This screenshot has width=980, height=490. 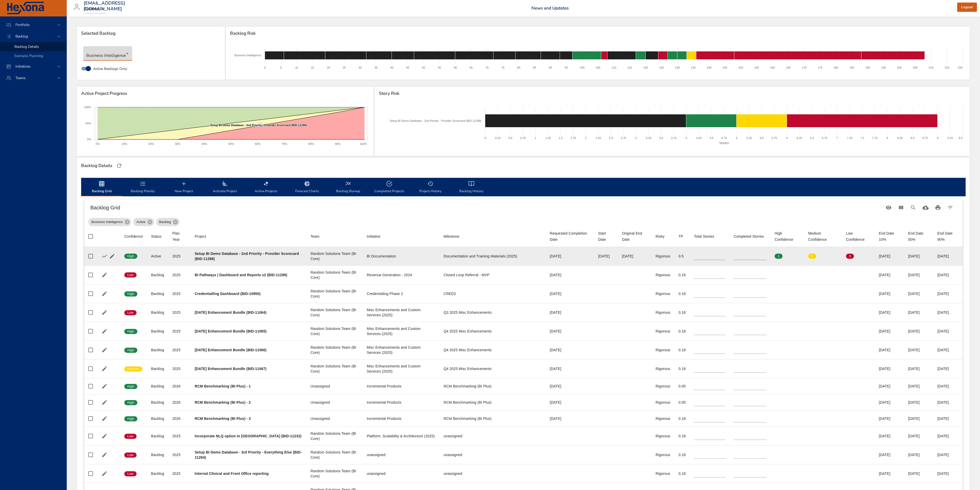 What do you see at coordinates (345, 68) in the screenshot?
I see `text: 25` at bounding box center [345, 68].